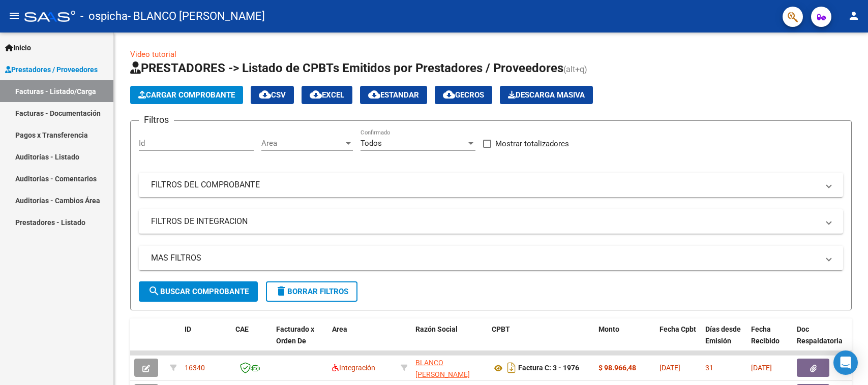  Describe the element at coordinates (394, 95) in the screenshot. I see `span: Estandar` at that location.